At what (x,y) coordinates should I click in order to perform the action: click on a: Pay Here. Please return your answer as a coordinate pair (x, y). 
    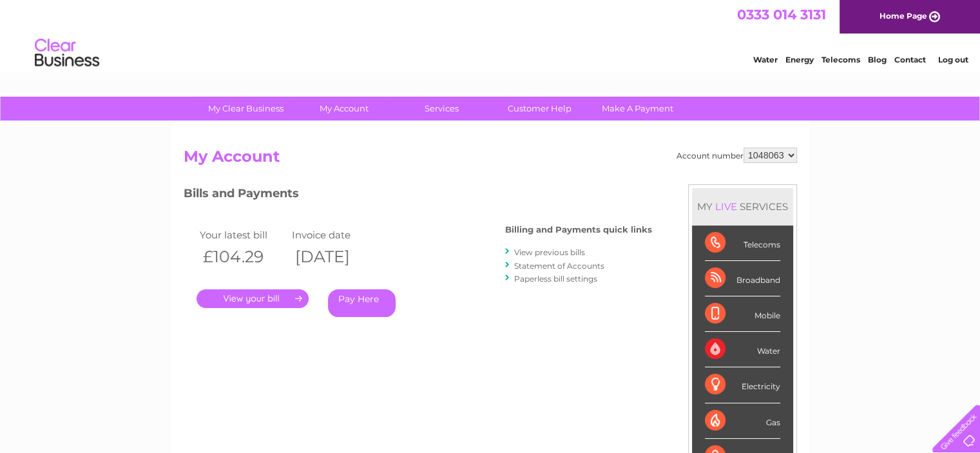
    Looking at the image, I should click on (361, 303).